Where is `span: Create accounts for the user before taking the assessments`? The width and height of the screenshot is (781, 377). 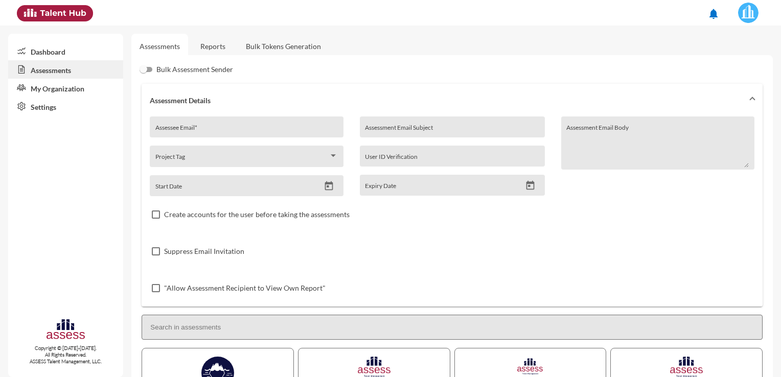
span: Create accounts for the user before taking the assessments is located at coordinates (257, 215).